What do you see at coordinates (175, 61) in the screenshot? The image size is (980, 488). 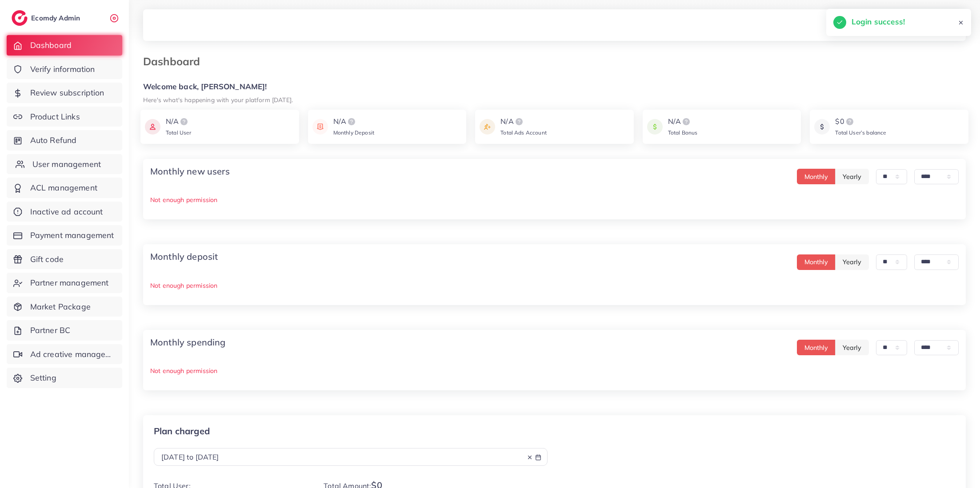 I see `h3: Dashboard` at bounding box center [175, 61].